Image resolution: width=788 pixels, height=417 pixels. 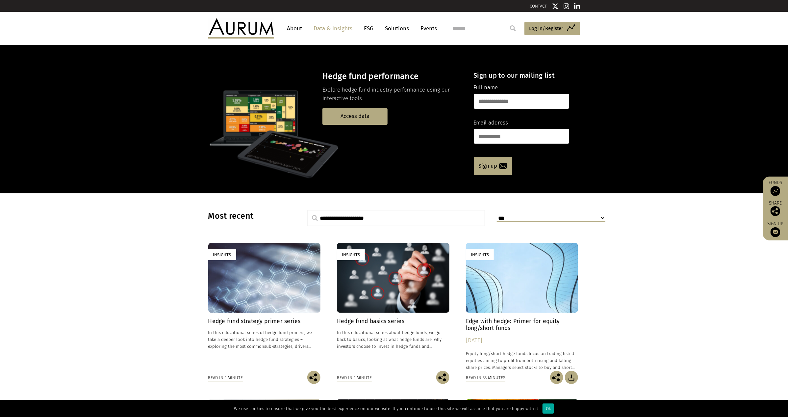 What do you see at coordinates (491, 123) in the screenshot?
I see `label: Email address` at bounding box center [491, 123].